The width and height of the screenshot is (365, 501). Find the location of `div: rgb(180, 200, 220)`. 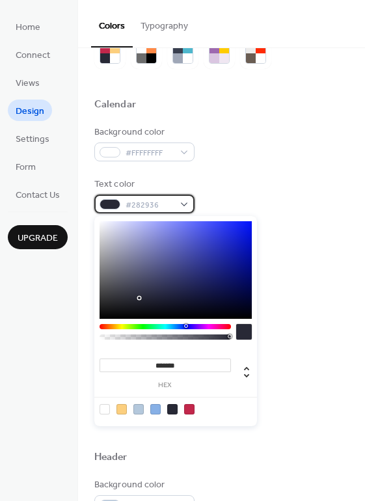

div: rgb(180, 200, 220) is located at coordinates (139, 410).